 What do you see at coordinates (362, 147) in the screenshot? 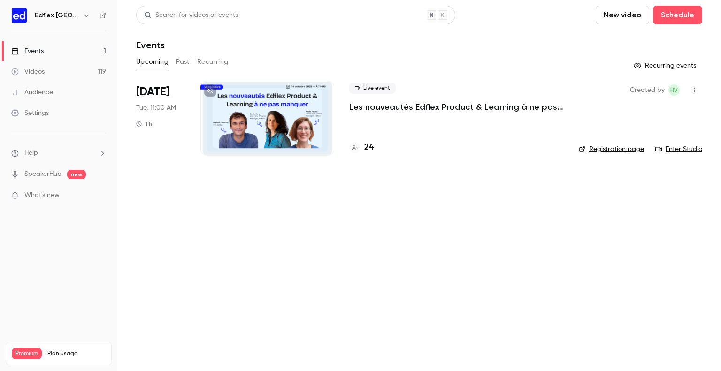
I see `a: 24` at bounding box center [362, 147].